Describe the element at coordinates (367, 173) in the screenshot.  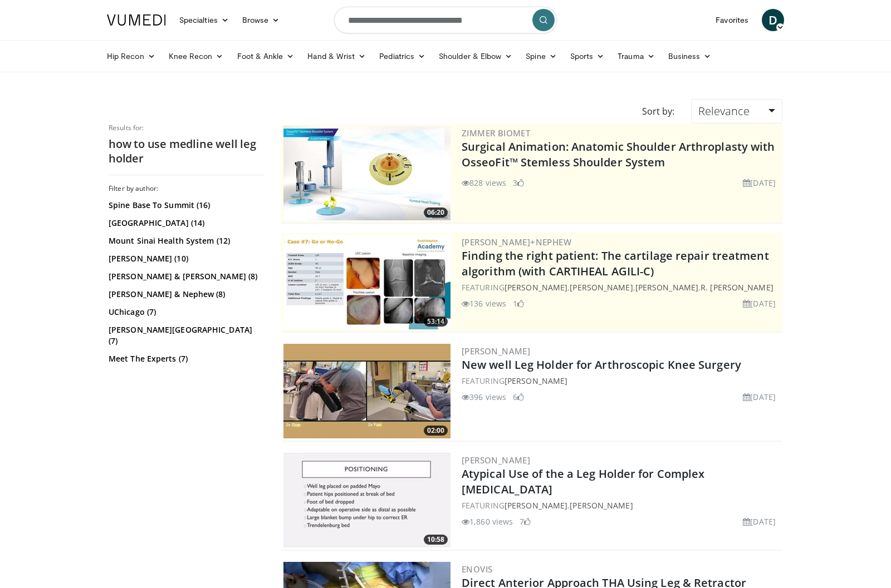
I see `img: 84e7f812-2061-4fff-86f6-cdff29f66ef4.300x170_q85_crop-smart_upscale.jpg` at that location.